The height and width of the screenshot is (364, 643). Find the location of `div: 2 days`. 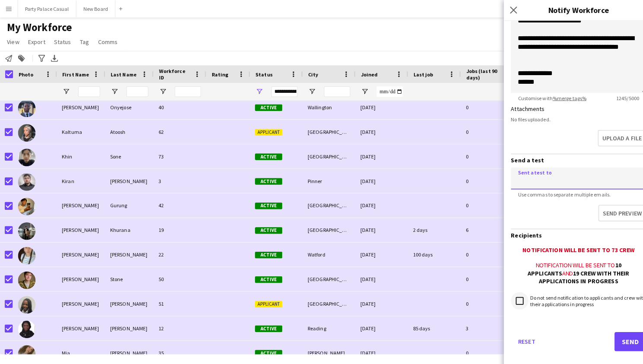

div: 2 days is located at coordinates (427, 226).